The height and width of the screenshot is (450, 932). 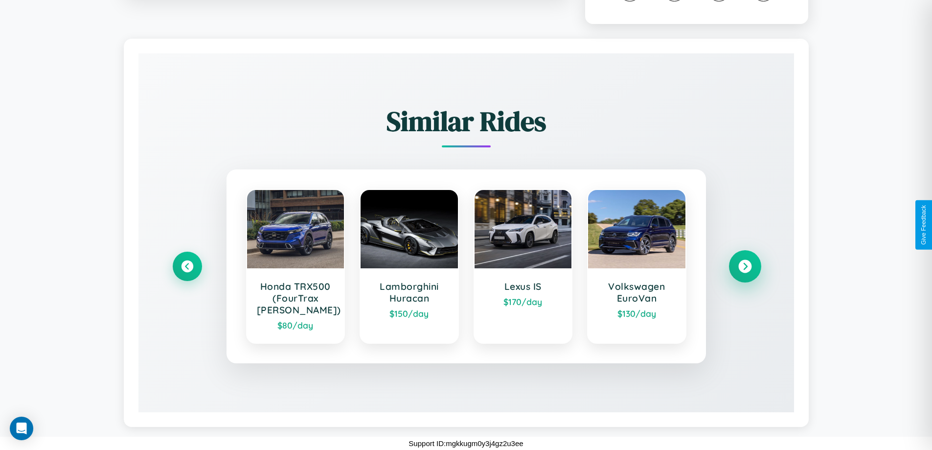 I want to click on div: Open Intercom Messenger, so click(x=22, y=428).